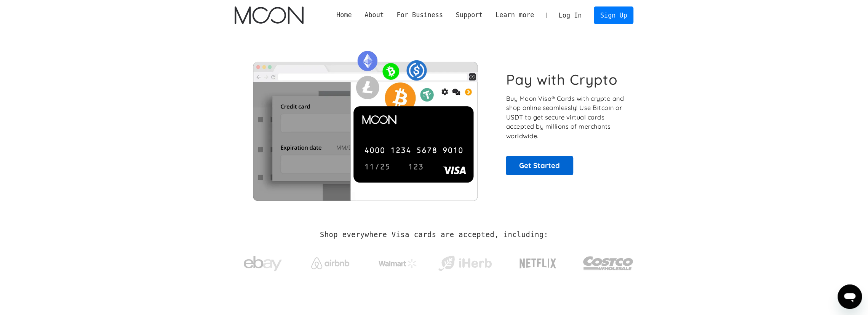 The width and height of the screenshot is (868, 315). What do you see at coordinates (269, 15) in the screenshot?
I see `img: Moon Logo` at bounding box center [269, 15].